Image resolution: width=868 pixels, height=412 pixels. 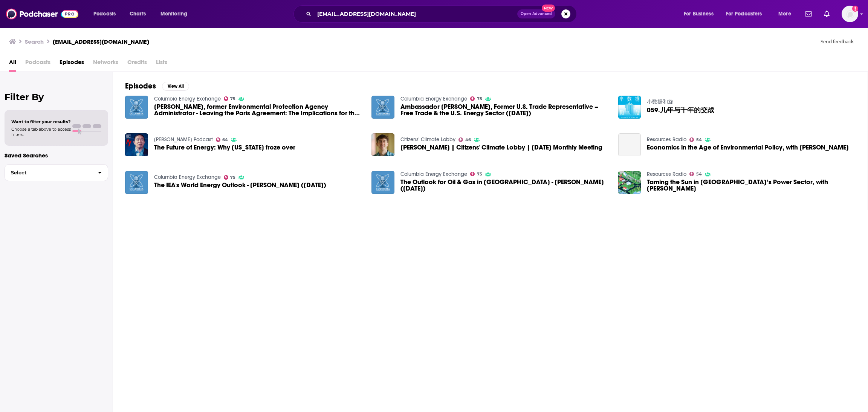 I want to click on span: For Business, so click(x=698, y=14).